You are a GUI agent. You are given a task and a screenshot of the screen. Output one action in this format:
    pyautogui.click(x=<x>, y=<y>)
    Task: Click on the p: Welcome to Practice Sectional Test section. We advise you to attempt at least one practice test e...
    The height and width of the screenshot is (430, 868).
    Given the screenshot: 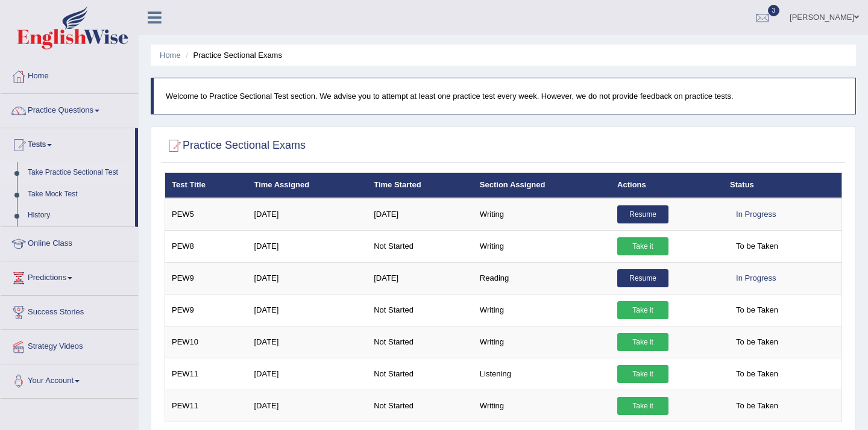 What is the action you would take?
    pyautogui.click(x=504, y=95)
    